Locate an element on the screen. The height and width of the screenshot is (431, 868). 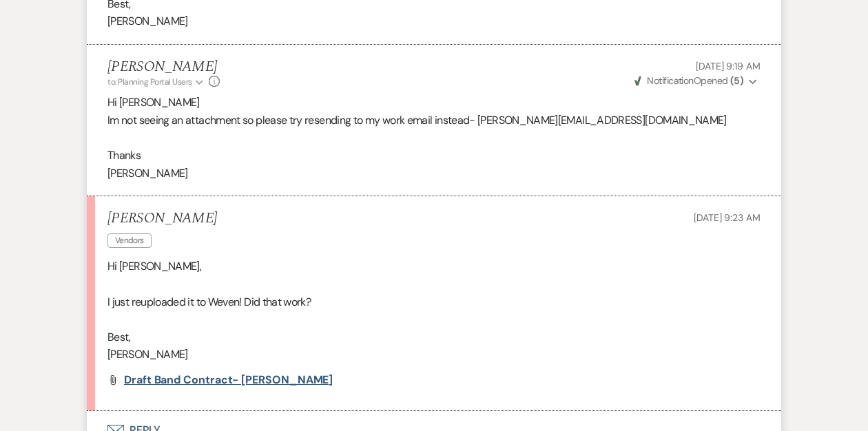
span: Opened is located at coordinates (689, 81).